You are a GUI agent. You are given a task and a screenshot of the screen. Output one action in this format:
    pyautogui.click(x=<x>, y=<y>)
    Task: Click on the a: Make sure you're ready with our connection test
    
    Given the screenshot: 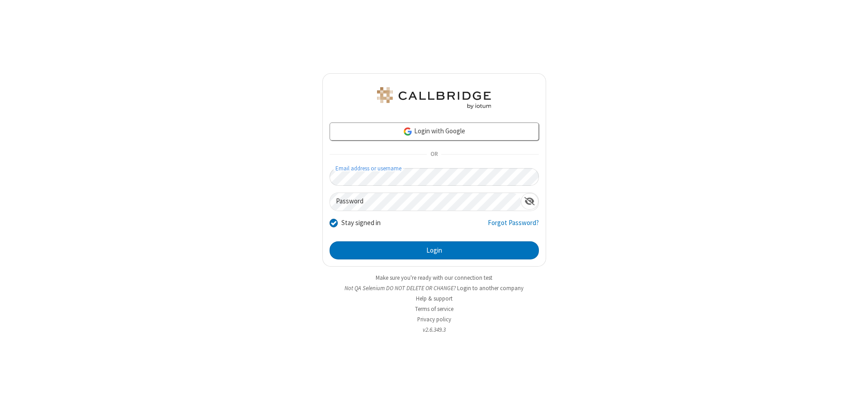 What is the action you would take?
    pyautogui.click(x=434, y=277)
    